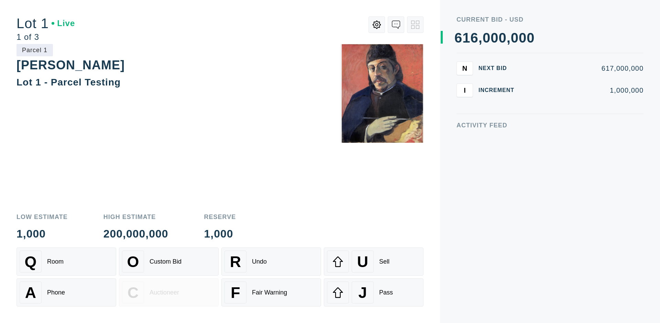 The height and width of the screenshot is (323, 660). Describe the element at coordinates (66, 262) in the screenshot. I see `button: QRoom` at that location.